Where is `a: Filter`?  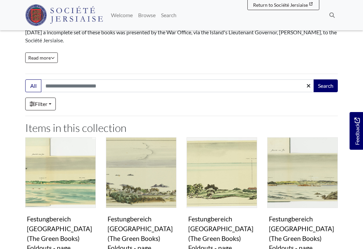
a: Filter is located at coordinates (40, 104).